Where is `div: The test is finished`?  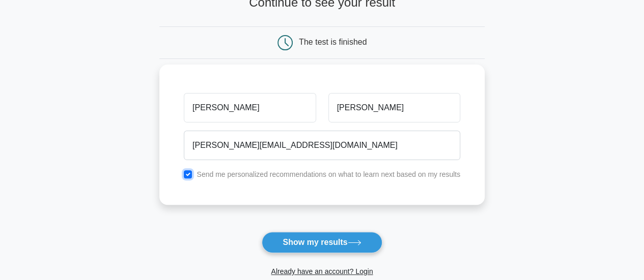 div: The test is finished is located at coordinates (332, 42).